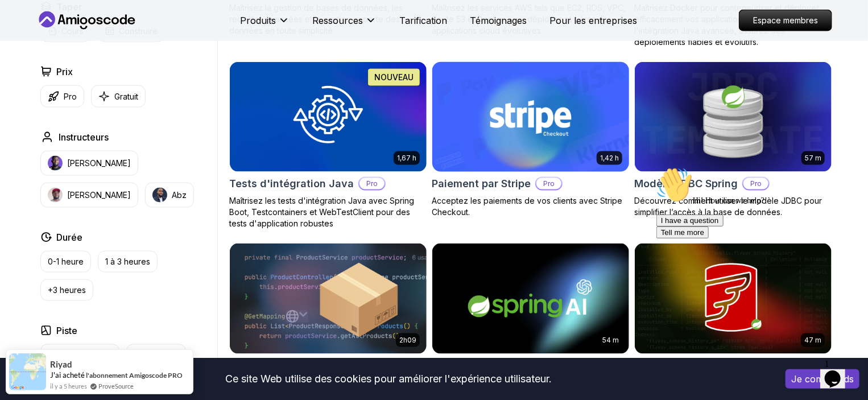 The width and height of the screenshot is (868, 400). What do you see at coordinates (61, 364) in the screenshot?
I see `font: Riyad` at bounding box center [61, 364].